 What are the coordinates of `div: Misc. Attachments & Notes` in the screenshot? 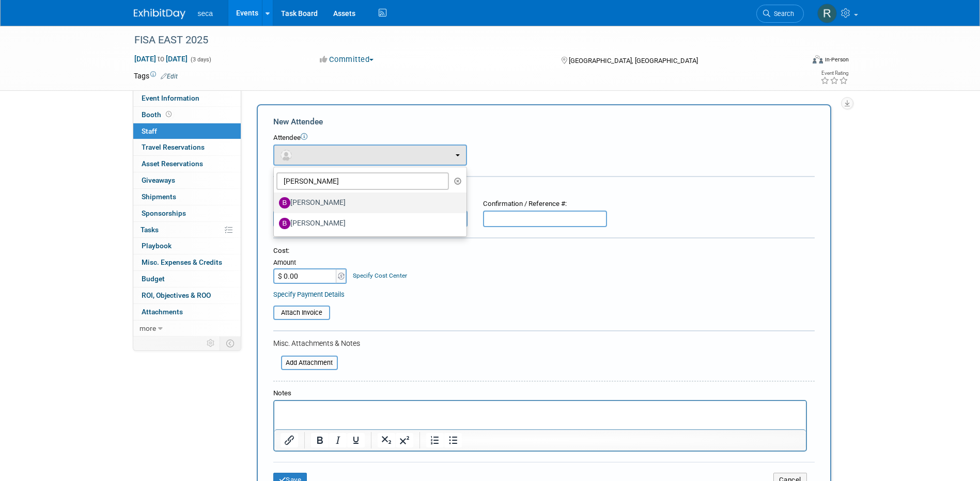 It's located at (544, 344).